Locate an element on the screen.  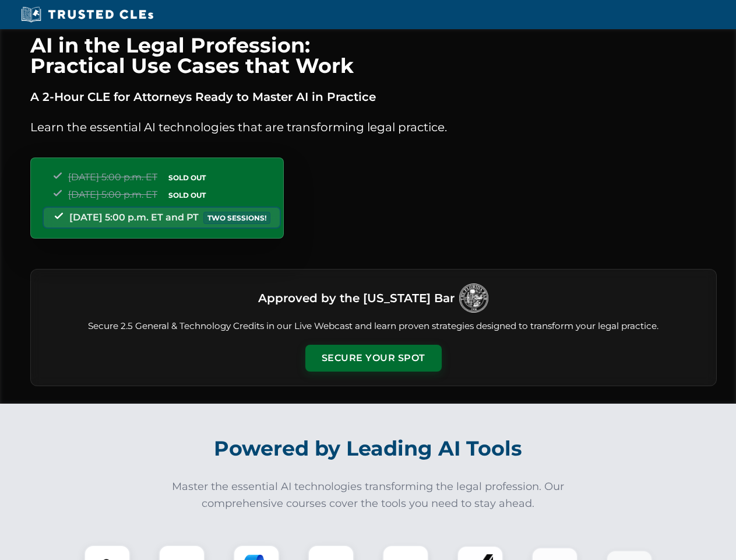
p: Learn the essential AI technologies that are transforming legal practice. is located at coordinates (374, 127).